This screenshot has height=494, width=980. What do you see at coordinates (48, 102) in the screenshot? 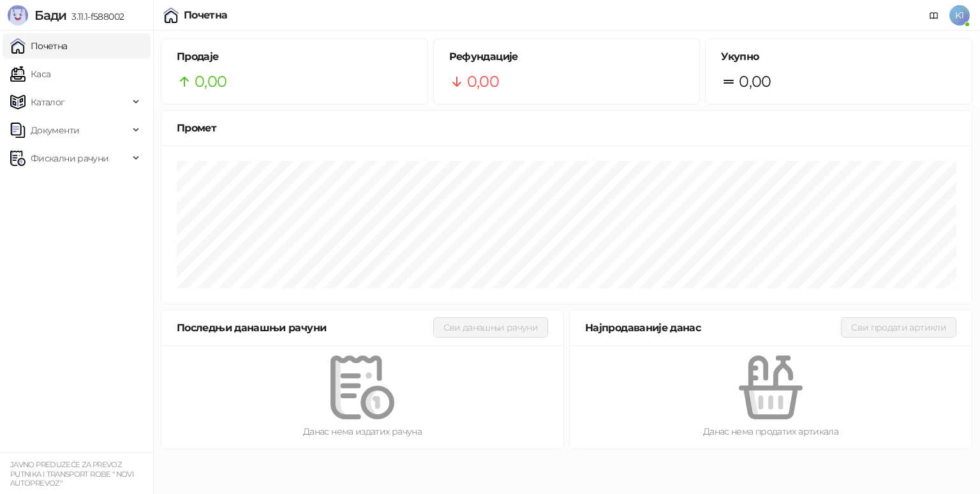
I see `span: Каталог` at bounding box center [48, 102].